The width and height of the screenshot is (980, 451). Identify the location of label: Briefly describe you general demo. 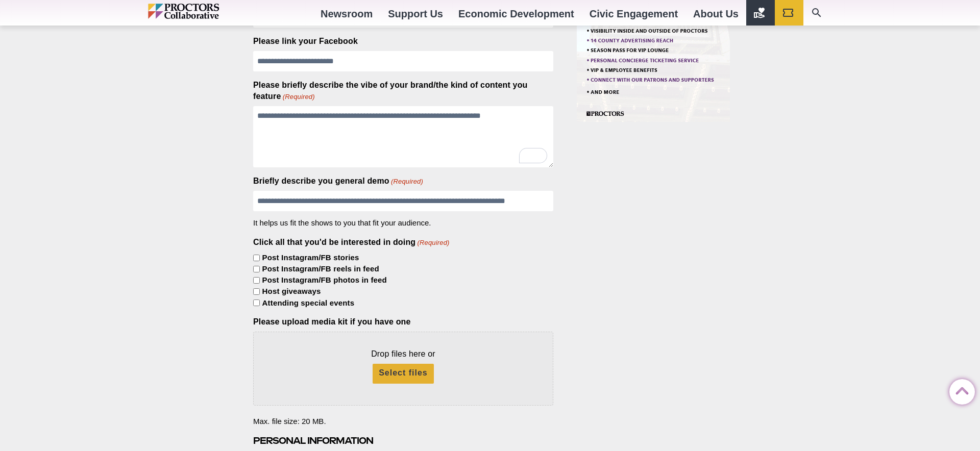
(338, 181).